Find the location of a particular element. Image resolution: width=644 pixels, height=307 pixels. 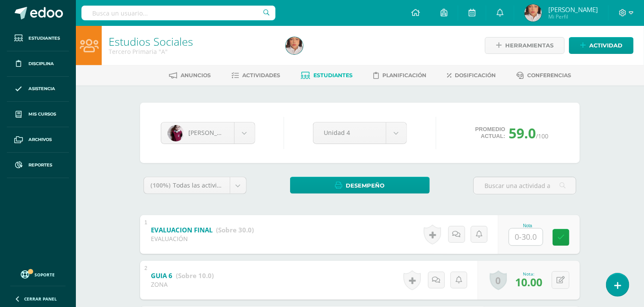

a: Actividad is located at coordinates (601, 45).